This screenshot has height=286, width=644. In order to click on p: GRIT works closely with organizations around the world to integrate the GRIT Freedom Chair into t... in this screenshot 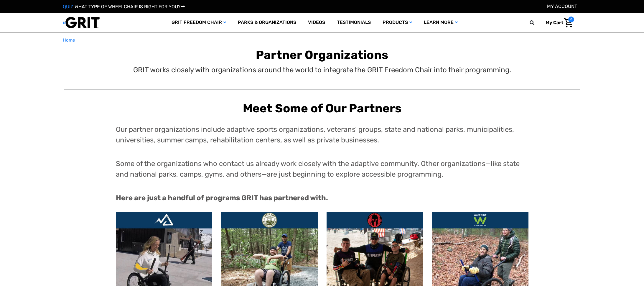, I will do `click(322, 70)`.